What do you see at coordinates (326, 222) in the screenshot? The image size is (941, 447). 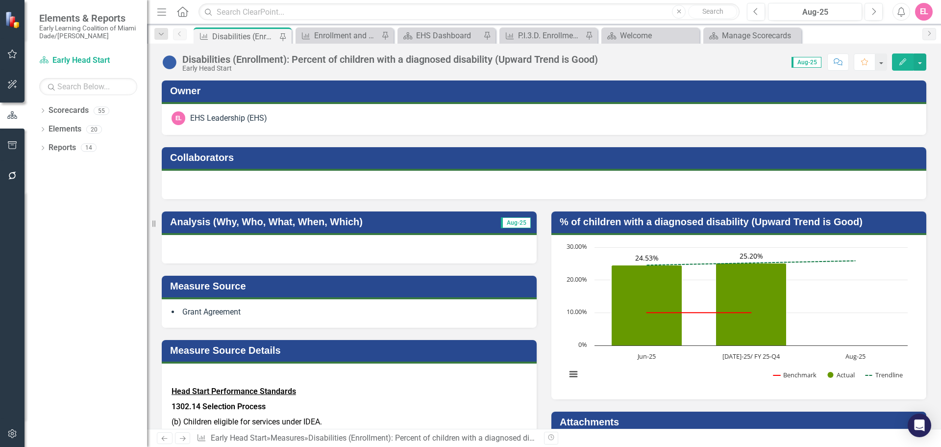 I see `h3: Analysis (Why, Who, What, When, Which)` at bounding box center [326, 222].